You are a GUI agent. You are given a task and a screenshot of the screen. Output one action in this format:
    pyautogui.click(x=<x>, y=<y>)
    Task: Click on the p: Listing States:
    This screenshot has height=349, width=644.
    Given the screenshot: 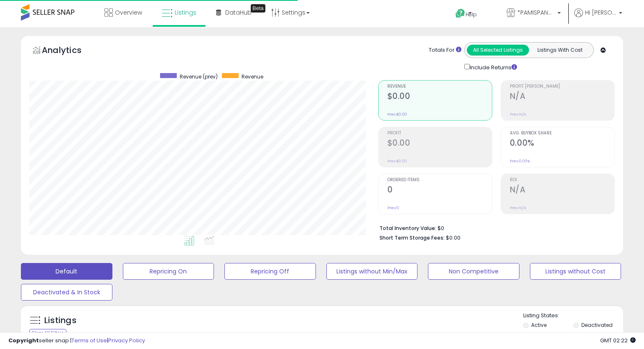 What is the action you would take?
    pyautogui.click(x=573, y=316)
    